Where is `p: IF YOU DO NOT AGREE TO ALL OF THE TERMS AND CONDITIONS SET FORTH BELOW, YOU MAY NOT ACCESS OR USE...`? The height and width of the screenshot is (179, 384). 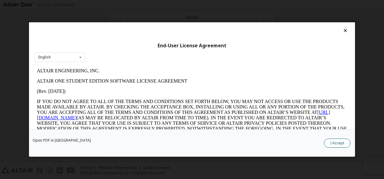 p: IF YOU DO NOT AGREE TO ALL OF THE TERMS AND CONDITIONS SET FORTH BELOW, YOU MAY NOT ACCESS OR USE... is located at coordinates (157, 55).